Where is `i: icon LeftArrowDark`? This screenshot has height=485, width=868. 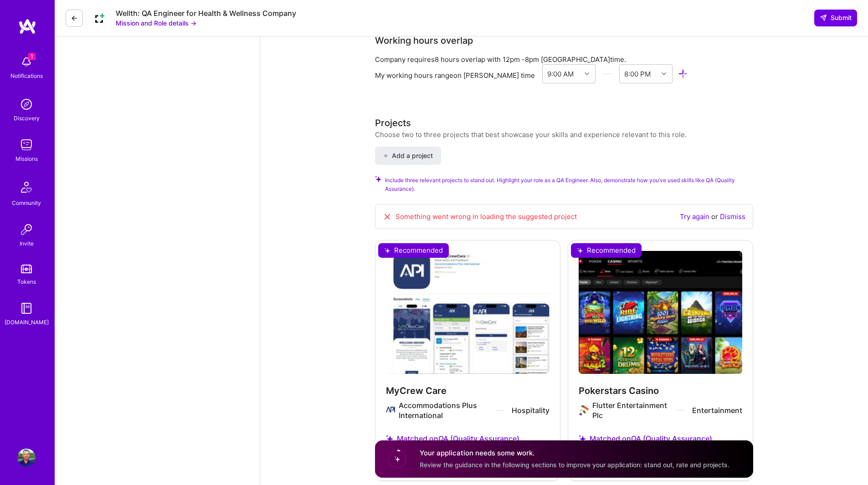 i: icon LeftArrowDark is located at coordinates (74, 18).